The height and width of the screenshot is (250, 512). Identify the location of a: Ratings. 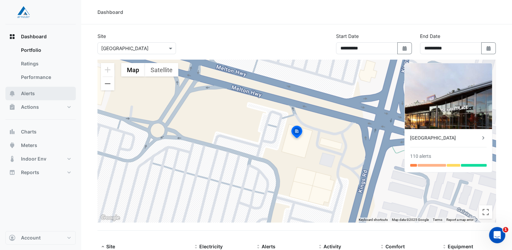
(46, 64).